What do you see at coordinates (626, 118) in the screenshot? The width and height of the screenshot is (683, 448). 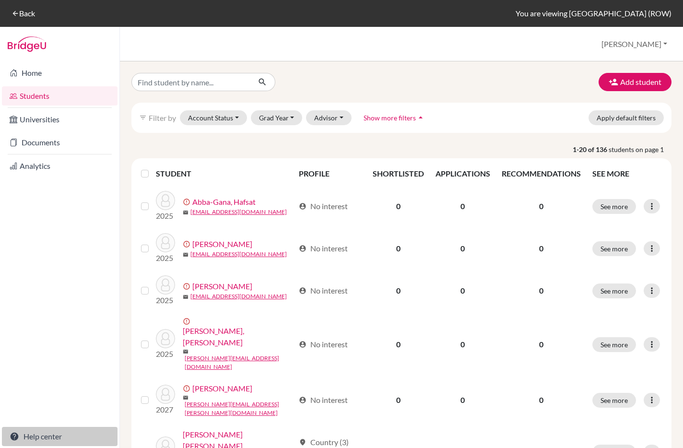 I see `button: Apply default filters` at bounding box center [626, 118].